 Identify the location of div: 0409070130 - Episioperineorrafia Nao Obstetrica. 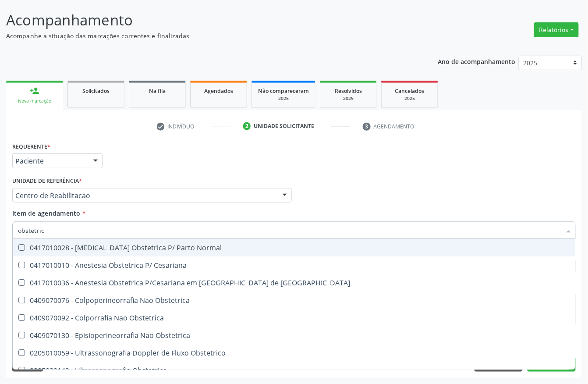
(294, 335).